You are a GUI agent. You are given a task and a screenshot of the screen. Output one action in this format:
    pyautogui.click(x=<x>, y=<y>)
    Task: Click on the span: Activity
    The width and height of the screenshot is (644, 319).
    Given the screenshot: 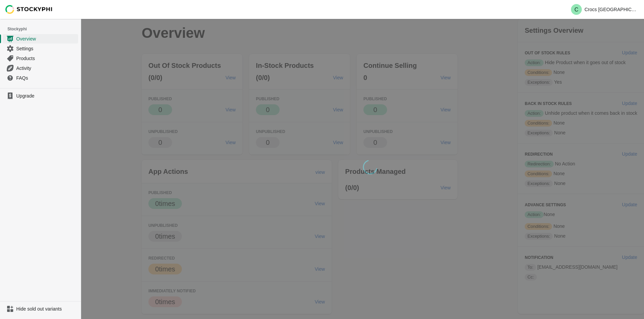 What is the action you would take?
    pyautogui.click(x=46, y=68)
    